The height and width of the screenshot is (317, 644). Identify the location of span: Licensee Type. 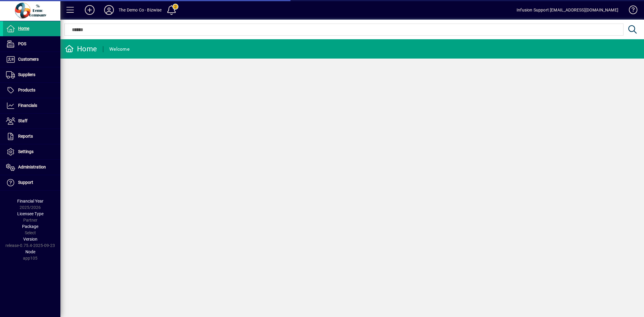
(30, 214).